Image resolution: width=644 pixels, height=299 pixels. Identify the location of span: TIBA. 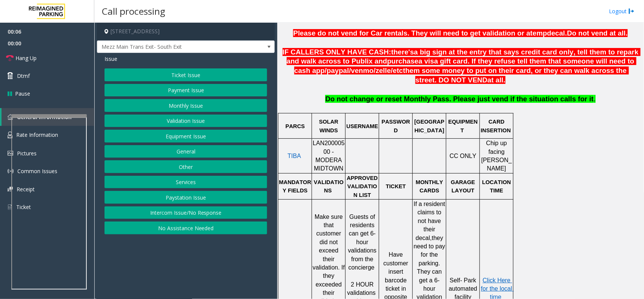
(295, 156).